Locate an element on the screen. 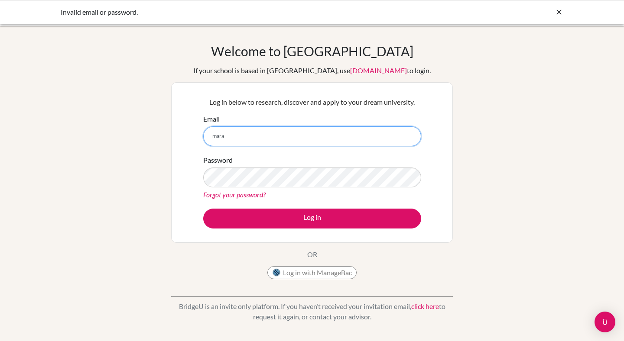 This screenshot has width=624, height=341. div: Open Intercom Messenger is located at coordinates (605, 322).